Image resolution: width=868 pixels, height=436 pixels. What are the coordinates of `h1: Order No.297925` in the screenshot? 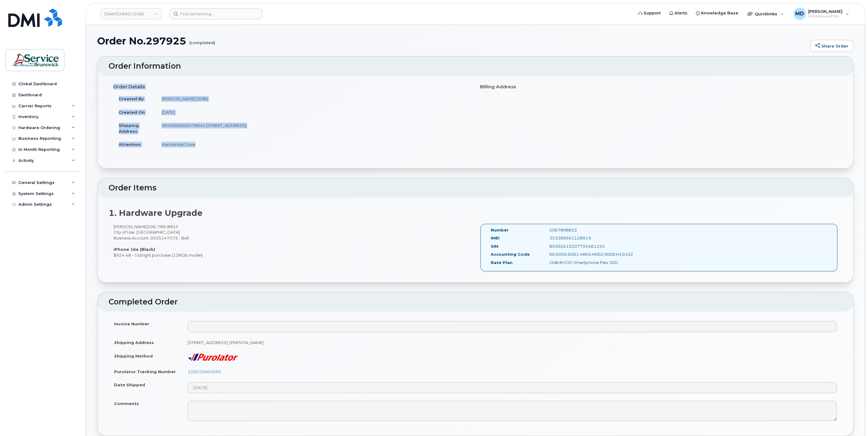 It's located at (452, 41).